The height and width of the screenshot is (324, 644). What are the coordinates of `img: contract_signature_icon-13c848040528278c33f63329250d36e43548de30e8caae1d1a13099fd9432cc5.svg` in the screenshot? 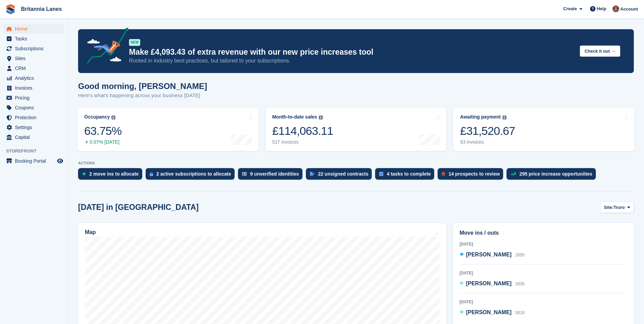 It's located at (312, 174).